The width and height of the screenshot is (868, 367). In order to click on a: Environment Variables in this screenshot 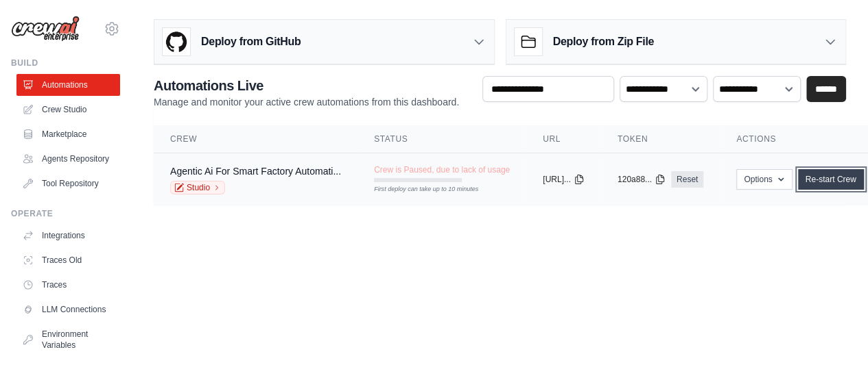, I will do `click(68, 340)`.